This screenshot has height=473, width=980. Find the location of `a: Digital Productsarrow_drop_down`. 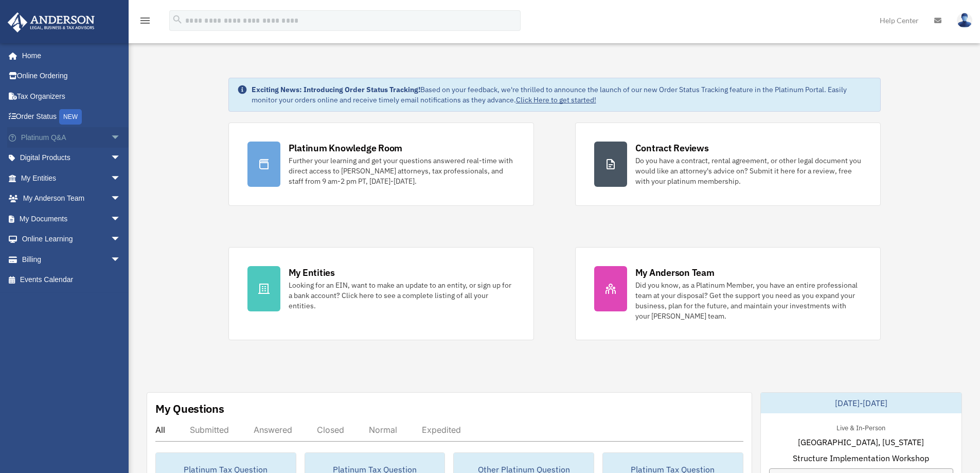

a: Digital Productsarrow_drop_down is located at coordinates (71, 158).